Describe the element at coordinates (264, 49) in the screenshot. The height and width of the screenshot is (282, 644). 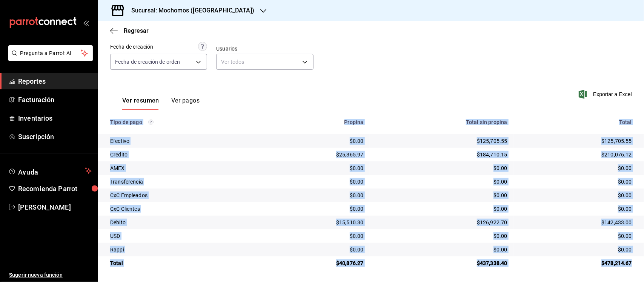
I see `label: Usuarios` at that location.